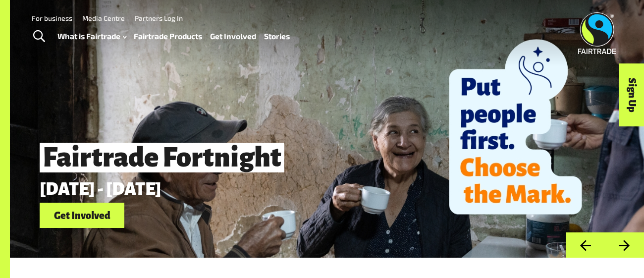  Describe the element at coordinates (52, 18) in the screenshot. I see `a: For business` at that location.